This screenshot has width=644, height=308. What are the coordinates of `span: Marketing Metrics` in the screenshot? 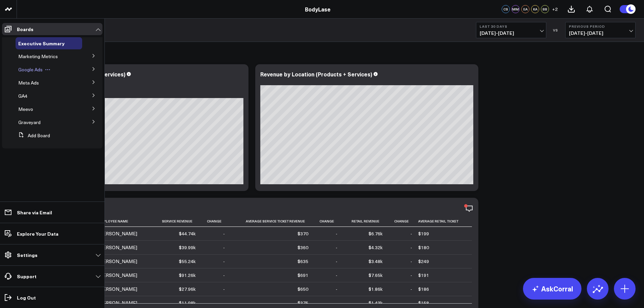 It's located at (38, 56).